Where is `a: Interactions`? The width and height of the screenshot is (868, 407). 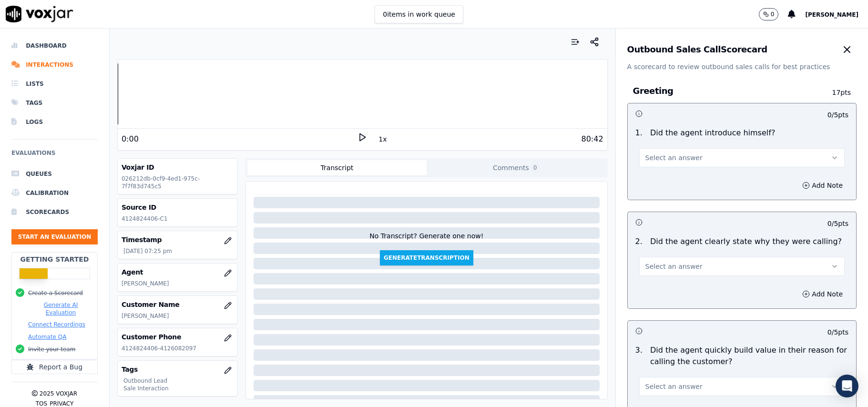 a: Interactions is located at coordinates (54, 65).